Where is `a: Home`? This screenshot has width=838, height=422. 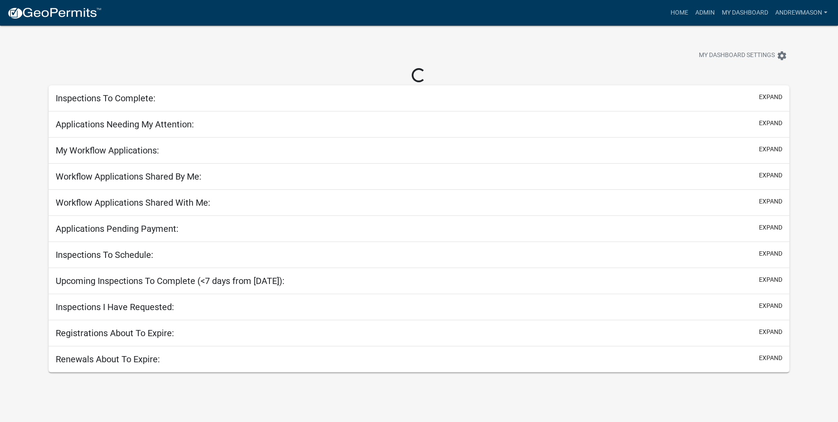
a: Home is located at coordinates (680, 13).